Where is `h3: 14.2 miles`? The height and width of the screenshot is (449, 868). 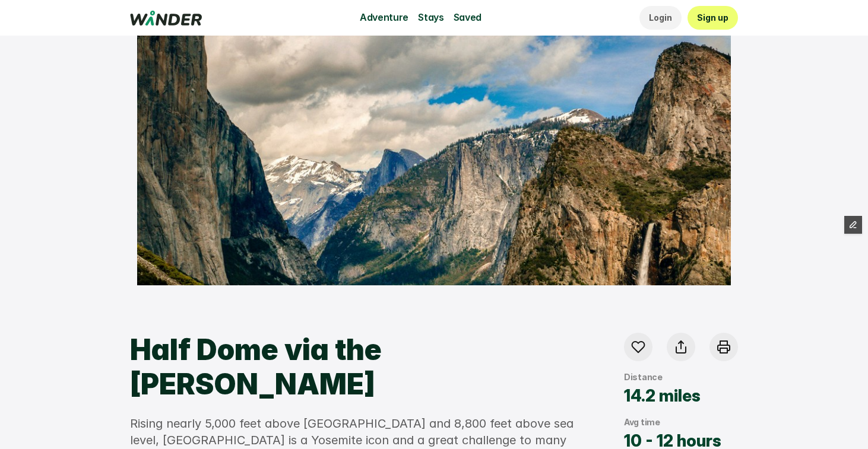
h3: 14.2 miles is located at coordinates (661, 396).